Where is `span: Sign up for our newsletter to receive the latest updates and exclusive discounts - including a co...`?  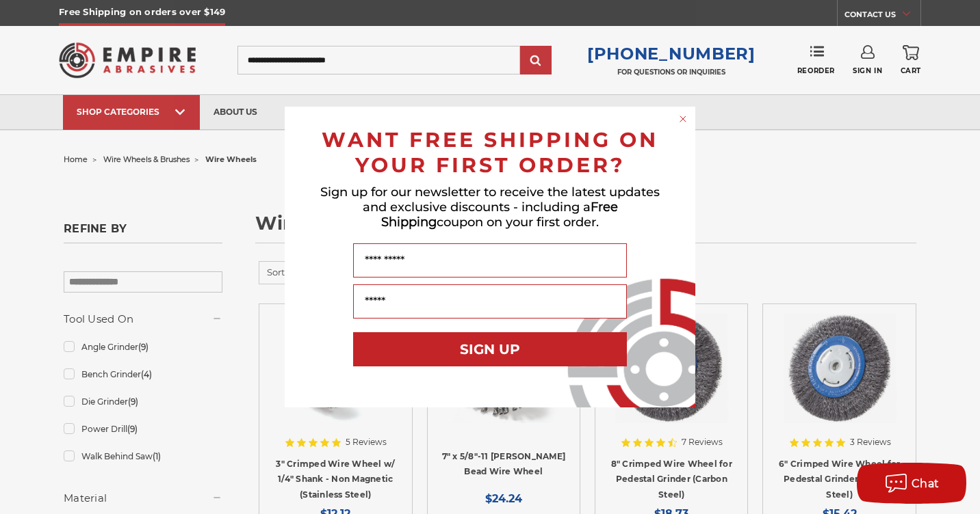
span: Sign up for our newsletter to receive the latest updates and exclusive discounts - including a co... is located at coordinates (490, 207).